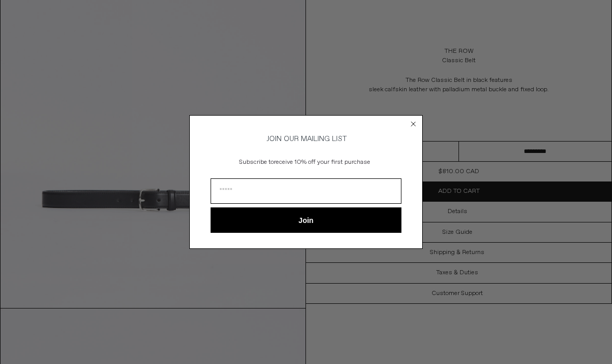  I want to click on button: Close dialog, so click(413, 124).